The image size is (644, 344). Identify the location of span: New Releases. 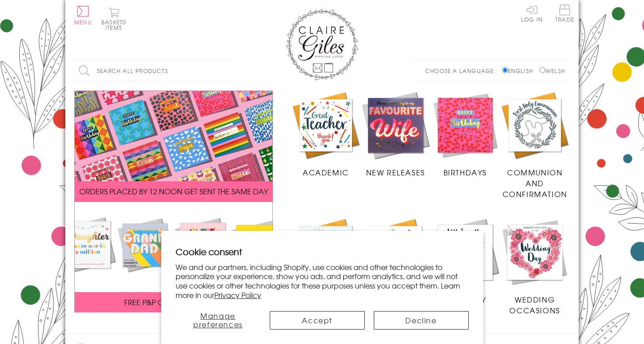
(395, 172).